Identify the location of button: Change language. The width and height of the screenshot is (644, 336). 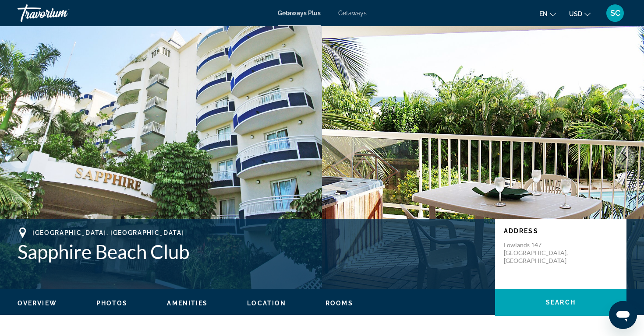
(548, 13).